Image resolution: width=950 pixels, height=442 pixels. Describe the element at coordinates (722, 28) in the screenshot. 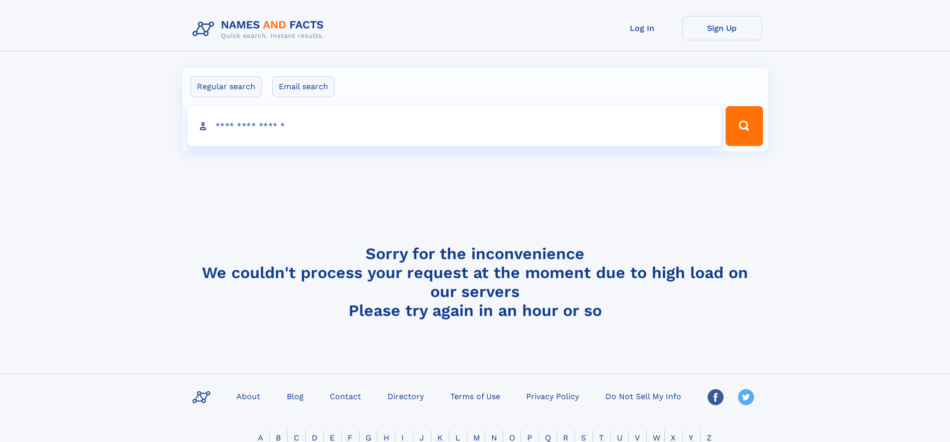

I see `a: Sign Up` at that location.